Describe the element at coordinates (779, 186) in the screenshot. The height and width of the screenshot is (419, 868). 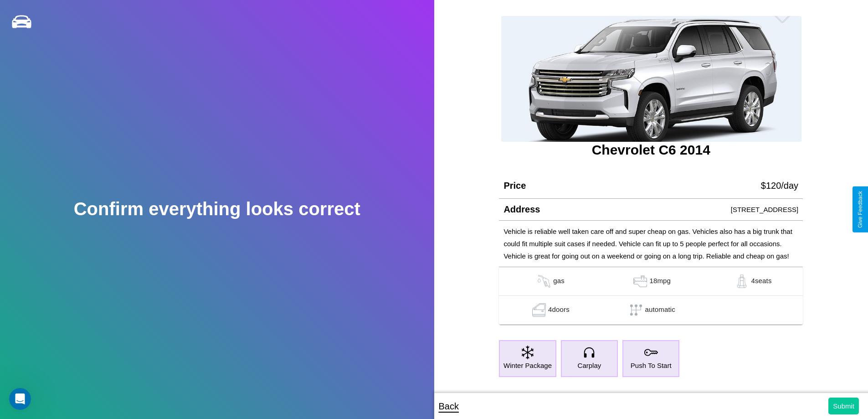
I see `p: $ 120 /day` at that location.